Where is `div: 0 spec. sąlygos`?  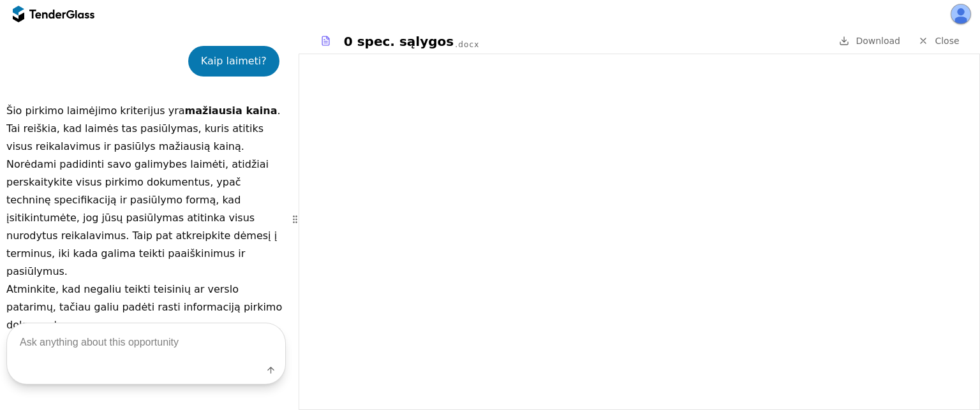 div: 0 spec. sąlygos is located at coordinates (399, 41).